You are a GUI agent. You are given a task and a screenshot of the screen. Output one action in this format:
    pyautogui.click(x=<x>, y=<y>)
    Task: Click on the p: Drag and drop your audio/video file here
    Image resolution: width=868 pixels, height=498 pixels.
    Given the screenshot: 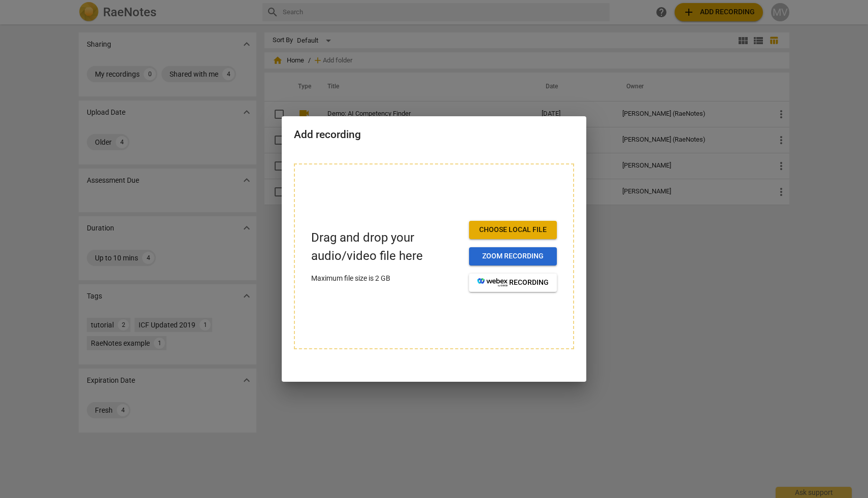 What is the action you would take?
    pyautogui.click(x=386, y=247)
    